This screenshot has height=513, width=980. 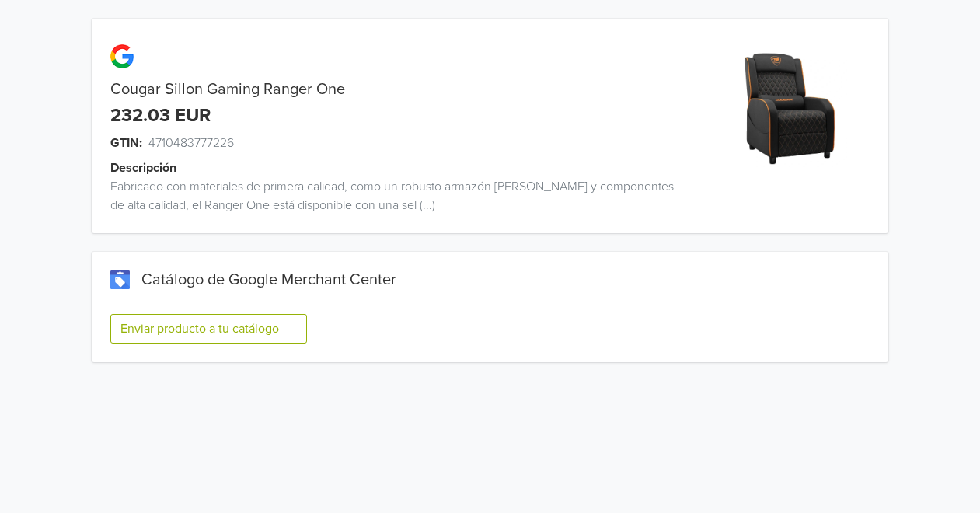 What do you see at coordinates (208, 329) in the screenshot?
I see `button: Enviar producto a tu catálogo` at bounding box center [208, 329].